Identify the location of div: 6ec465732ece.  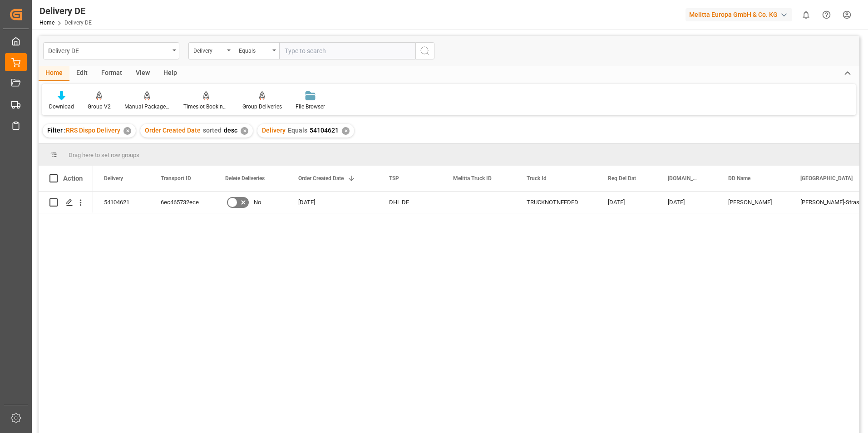
(182, 202).